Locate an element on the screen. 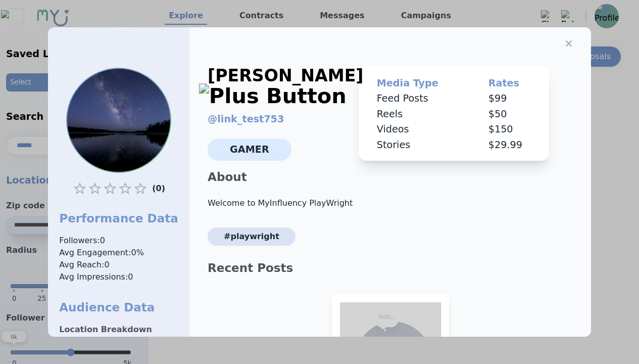 This screenshot has width=639, height=364. a: @link_test753 is located at coordinates (246, 118).